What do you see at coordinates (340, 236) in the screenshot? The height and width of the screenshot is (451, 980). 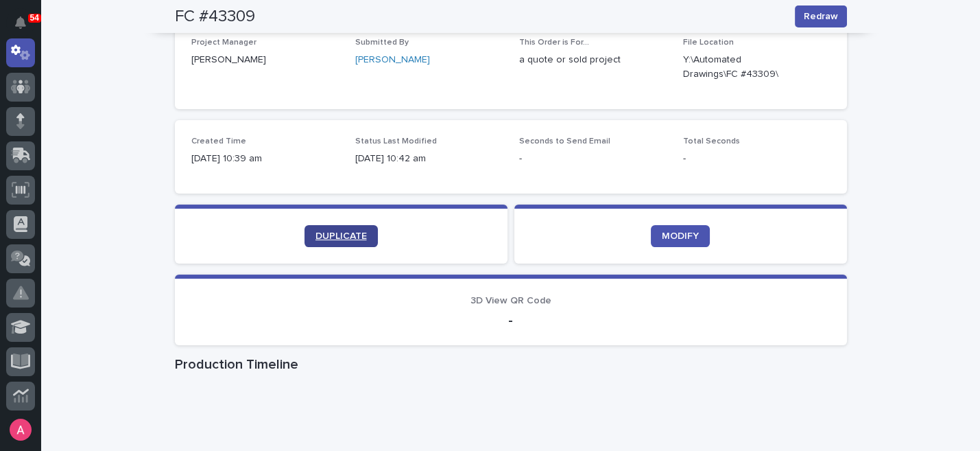 I see `span: DUPLICATE` at bounding box center [340, 236].